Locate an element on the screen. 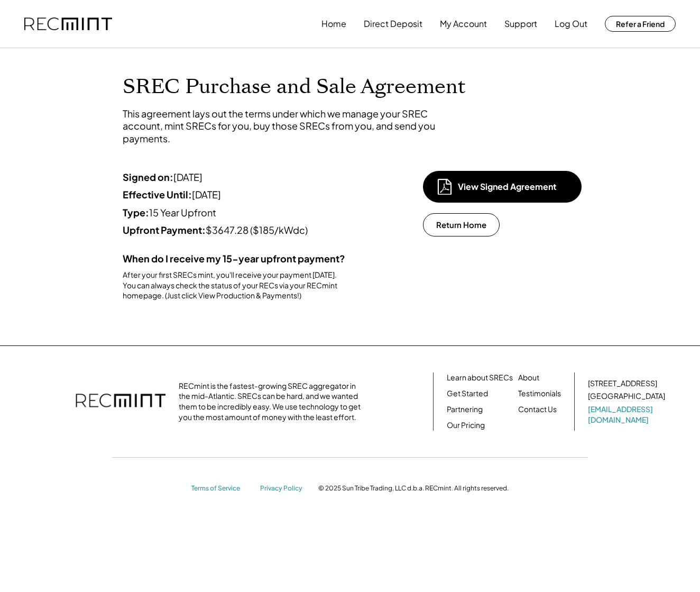 The width and height of the screenshot is (700, 592). a: Learn about SRECs is located at coordinates (480, 378).